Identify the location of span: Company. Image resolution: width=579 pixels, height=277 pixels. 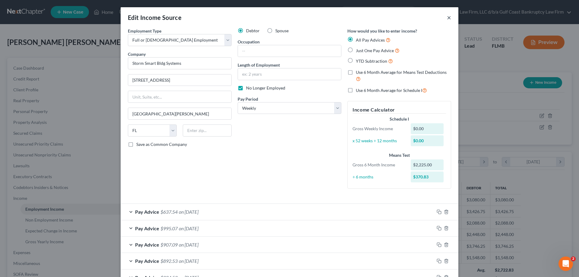
(137, 54).